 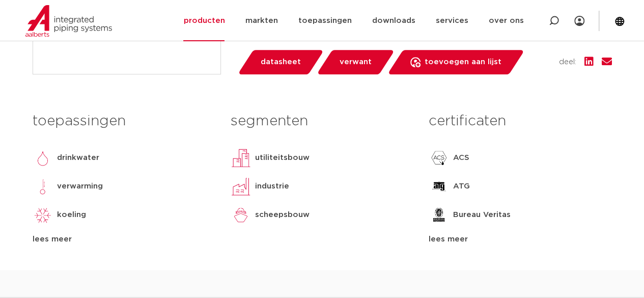 What do you see at coordinates (462, 62) in the screenshot?
I see `span: toevoegen aan lijst` at bounding box center [462, 62].